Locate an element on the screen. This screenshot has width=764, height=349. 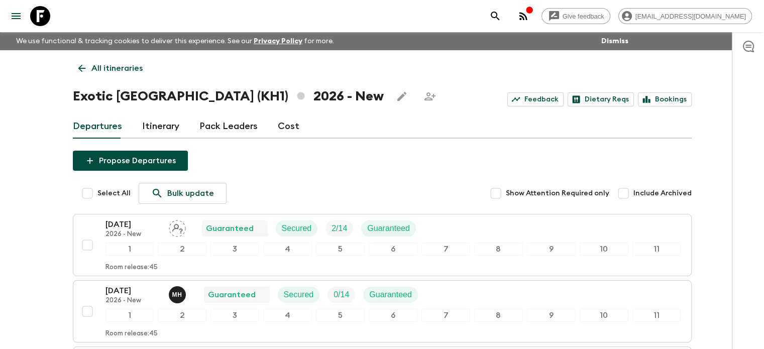
a: Bookings is located at coordinates (664, 99).